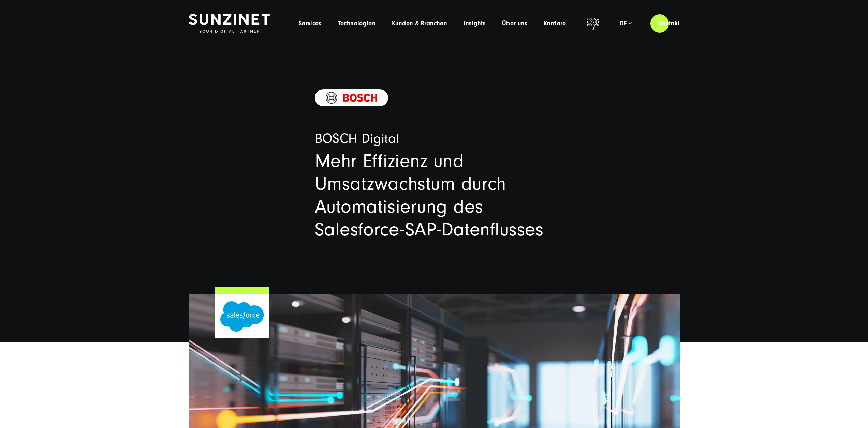  Describe the element at coordinates (310, 24) in the screenshot. I see `a: Services` at that location.